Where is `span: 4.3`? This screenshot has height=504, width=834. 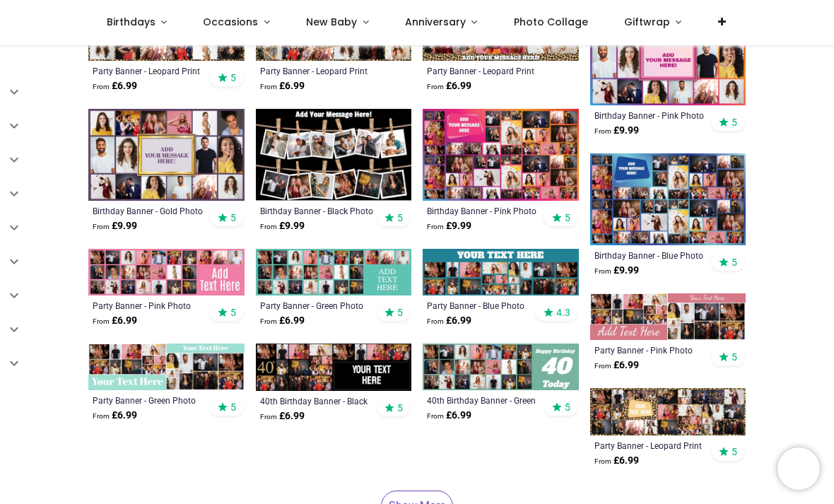 span: 4.3 is located at coordinates (563, 312).